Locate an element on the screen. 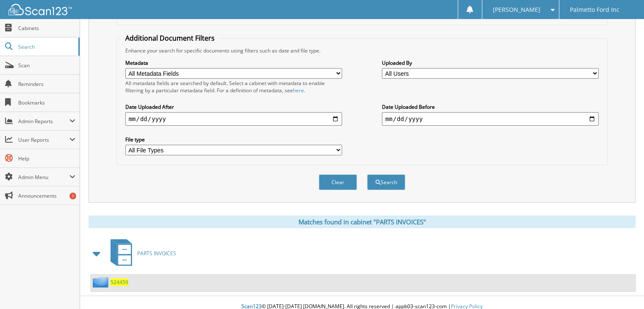  legend: Additional Document Filters is located at coordinates (170, 38).